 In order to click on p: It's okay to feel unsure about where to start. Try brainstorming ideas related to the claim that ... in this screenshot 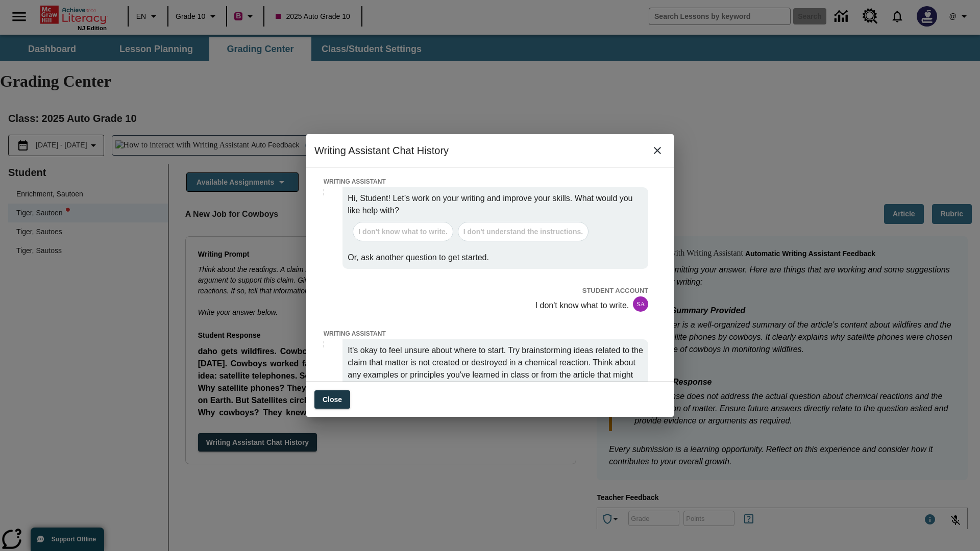, I will do `click(495, 381)`.